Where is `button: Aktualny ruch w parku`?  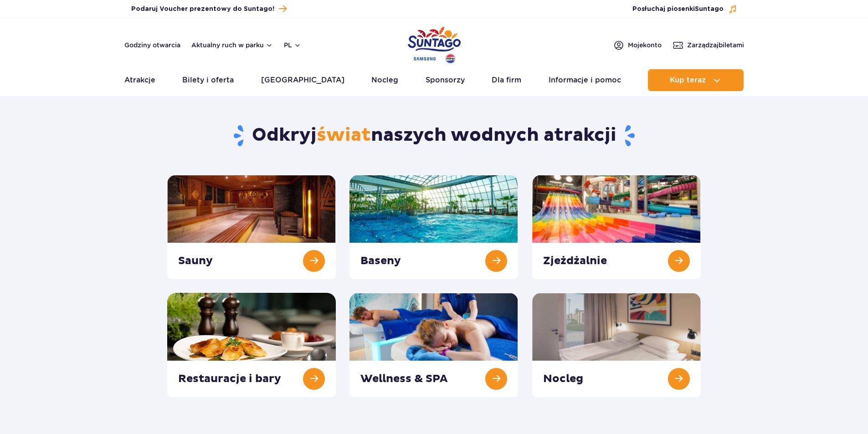
button: Aktualny ruch w parku is located at coordinates (232, 45).